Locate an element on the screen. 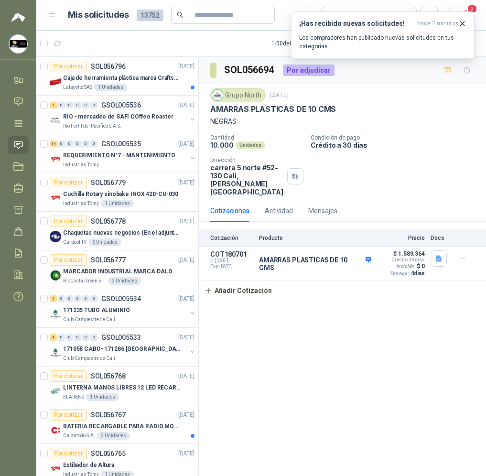 This screenshot has height=476, width=486. span: Entrega: is located at coordinates (400, 273).